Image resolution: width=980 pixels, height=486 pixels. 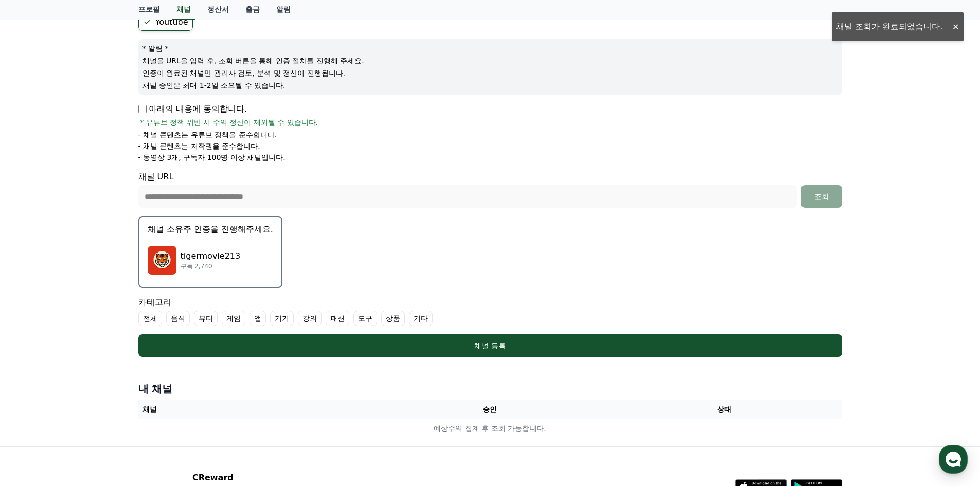 I want to click on img: tigermovie213, so click(x=162, y=260).